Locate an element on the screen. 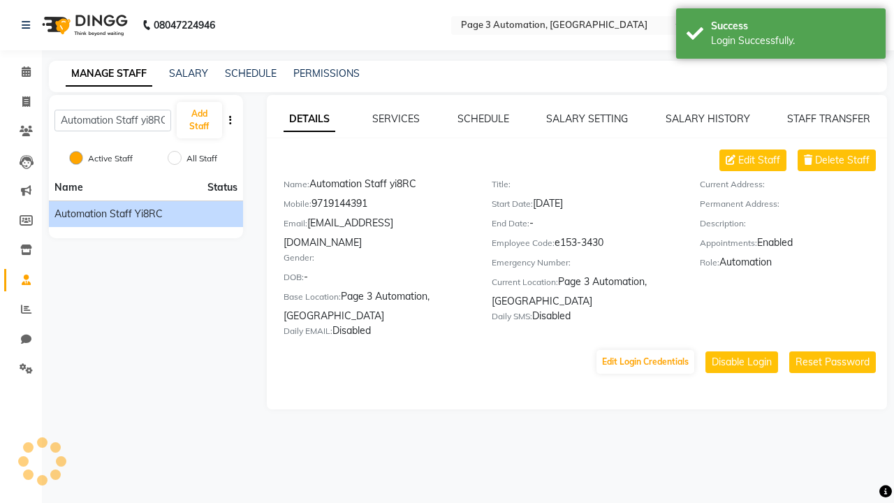 The image size is (894, 503). button: Add Staff is located at coordinates (199, 120).